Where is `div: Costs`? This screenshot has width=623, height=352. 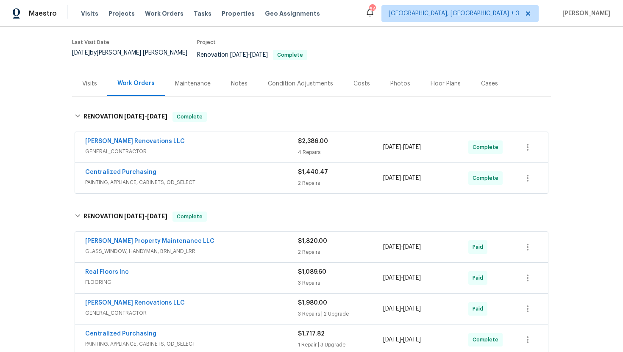 div: Costs is located at coordinates (361, 84).